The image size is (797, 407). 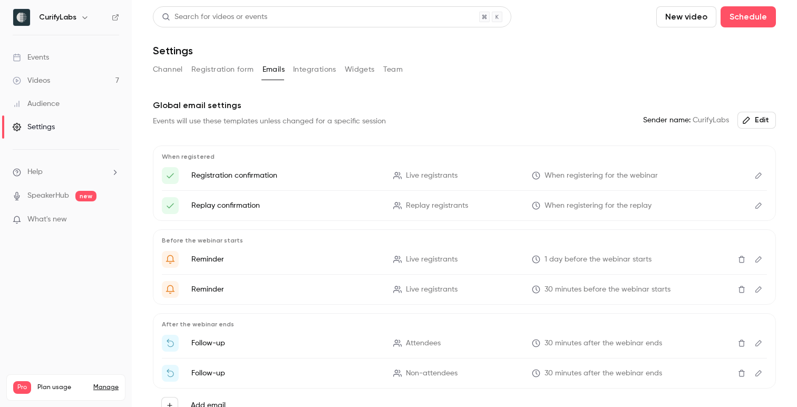 What do you see at coordinates (57, 17) in the screenshot?
I see `h6: CurifyLabs` at bounding box center [57, 17].